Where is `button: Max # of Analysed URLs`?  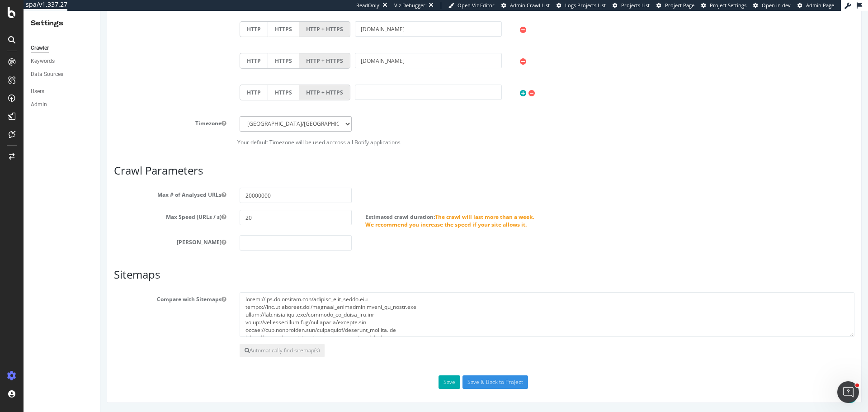 button: Max # of Analysed URLs is located at coordinates (123, 183).